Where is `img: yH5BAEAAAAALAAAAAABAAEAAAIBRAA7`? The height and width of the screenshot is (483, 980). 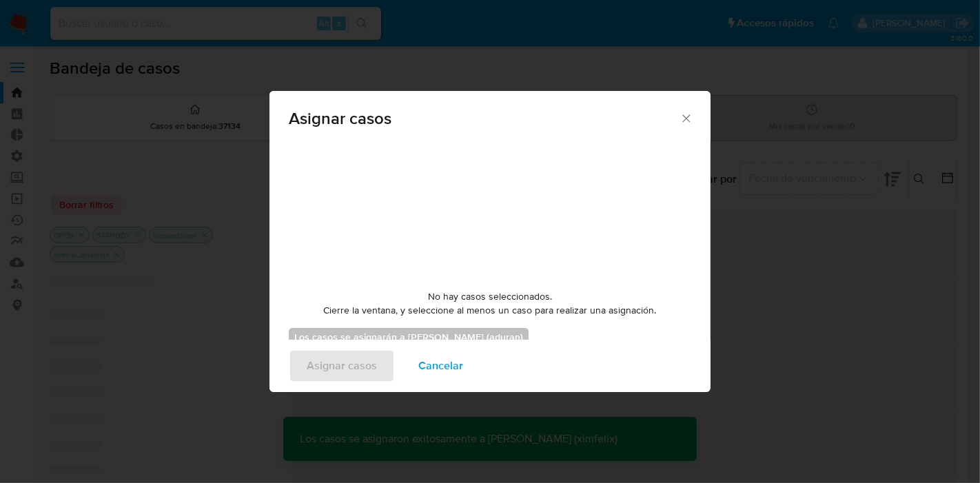
img: yH5BAEAAAAALAAAAAABAAEAAAIBRAA7 is located at coordinates (490, 210).